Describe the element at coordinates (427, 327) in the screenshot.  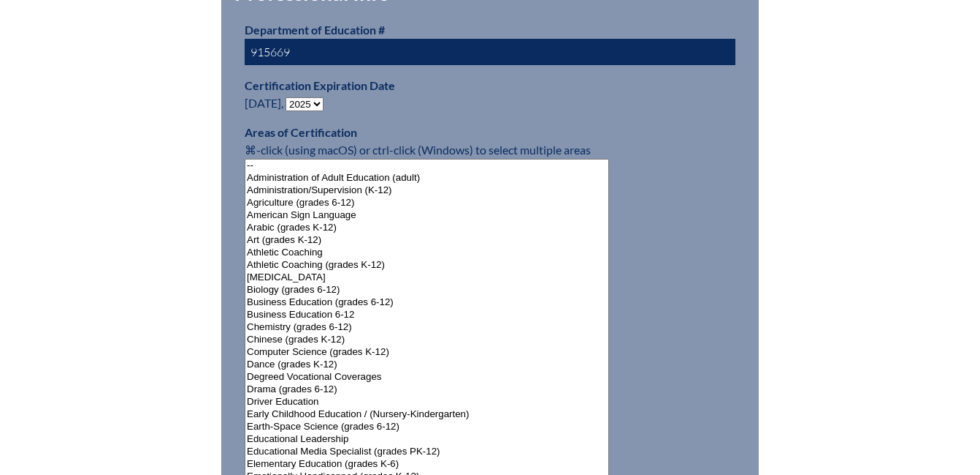
I see `option: Chemistry (grades 6-12)` at that location.